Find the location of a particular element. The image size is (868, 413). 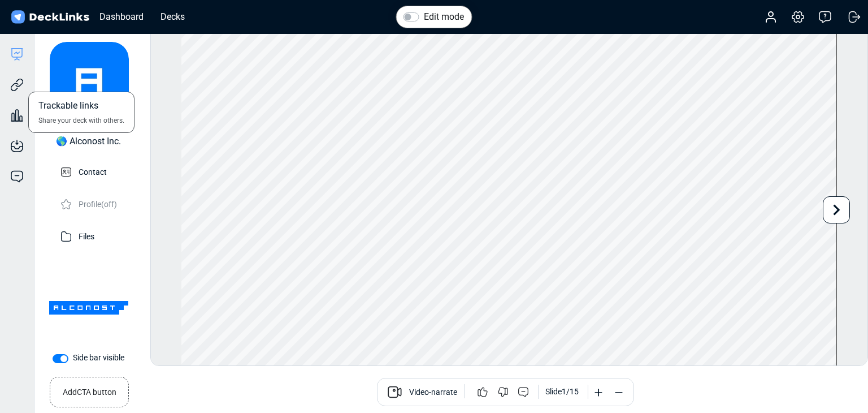

p: Contact is located at coordinates (93, 171).